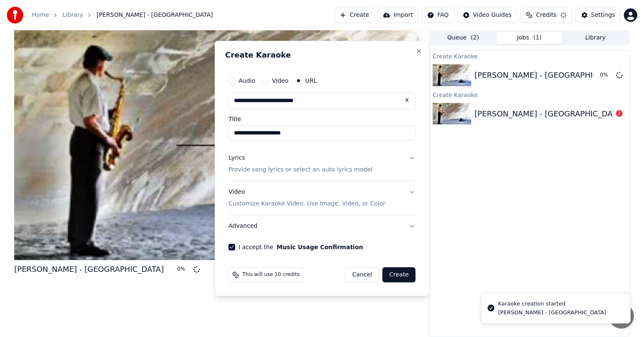 This screenshot has width=644, height=337. Describe the element at coordinates (307, 198) in the screenshot. I see `div: Video` at that location.